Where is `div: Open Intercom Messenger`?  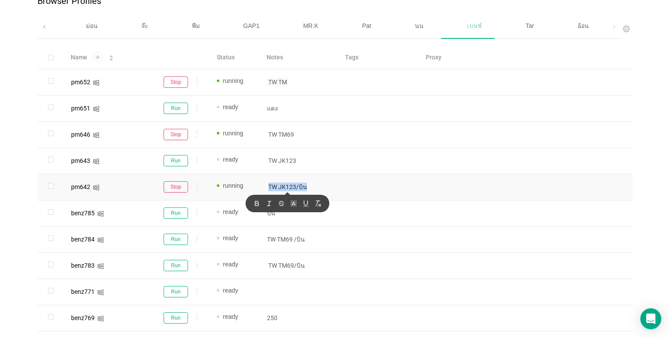 div: Open Intercom Messenger is located at coordinates (651, 319).